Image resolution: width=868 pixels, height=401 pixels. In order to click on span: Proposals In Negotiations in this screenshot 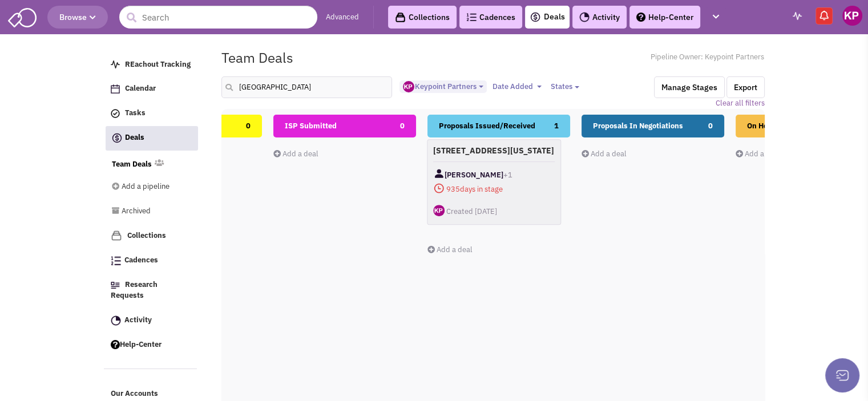, I will do `click(638, 125)`.